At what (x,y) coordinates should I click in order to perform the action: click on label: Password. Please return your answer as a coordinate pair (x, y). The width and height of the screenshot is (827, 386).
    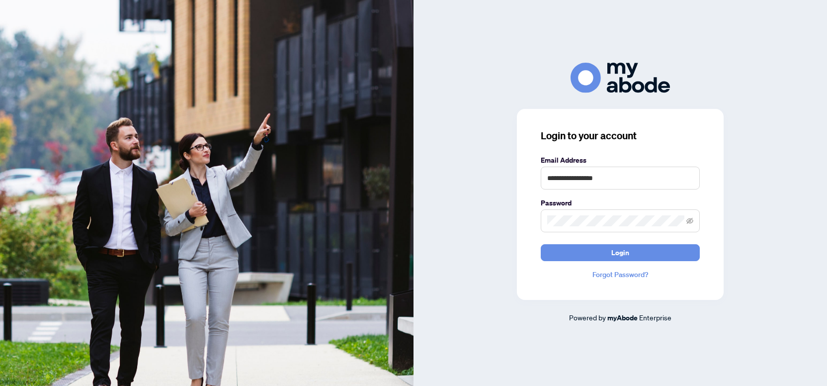
    Looking at the image, I should click on (620, 203).